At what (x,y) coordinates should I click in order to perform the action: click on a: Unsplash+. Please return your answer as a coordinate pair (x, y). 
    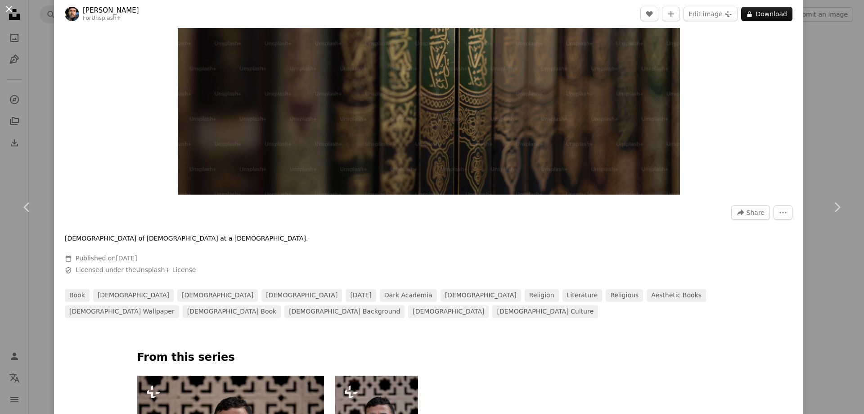
    Looking at the image, I should click on (106, 18).